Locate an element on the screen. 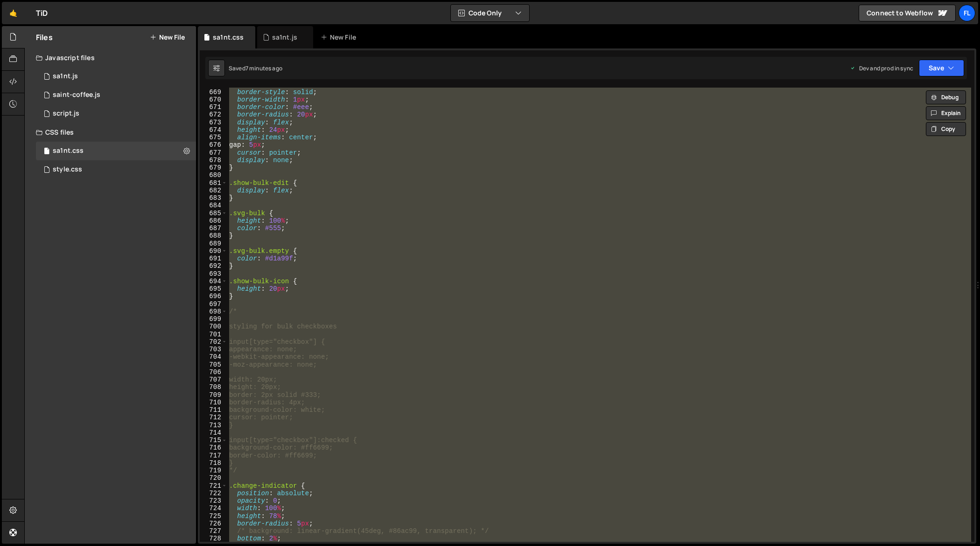 The image size is (980, 546). div: Fl is located at coordinates (966, 13).